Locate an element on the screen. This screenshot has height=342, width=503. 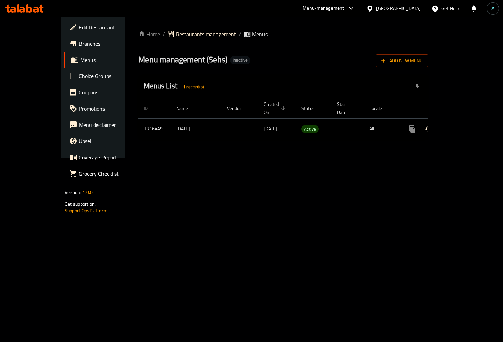
span: Edit Restaurant is located at coordinates (109, 27).